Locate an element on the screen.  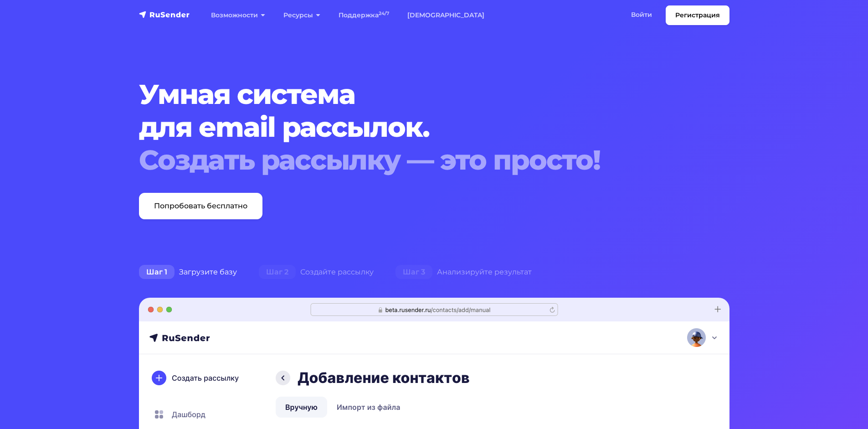
span: Шаг 2 is located at coordinates (277, 272).